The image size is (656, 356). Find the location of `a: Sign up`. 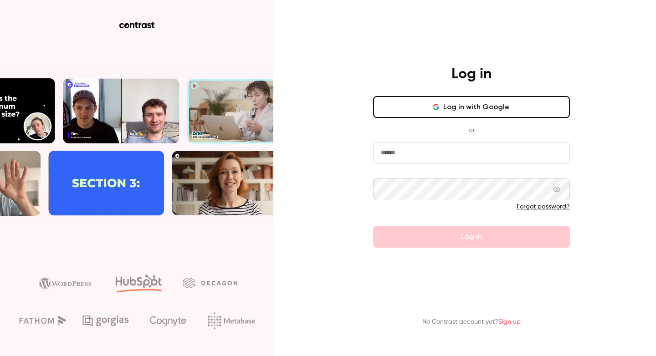

a: Sign up is located at coordinates (509, 322).